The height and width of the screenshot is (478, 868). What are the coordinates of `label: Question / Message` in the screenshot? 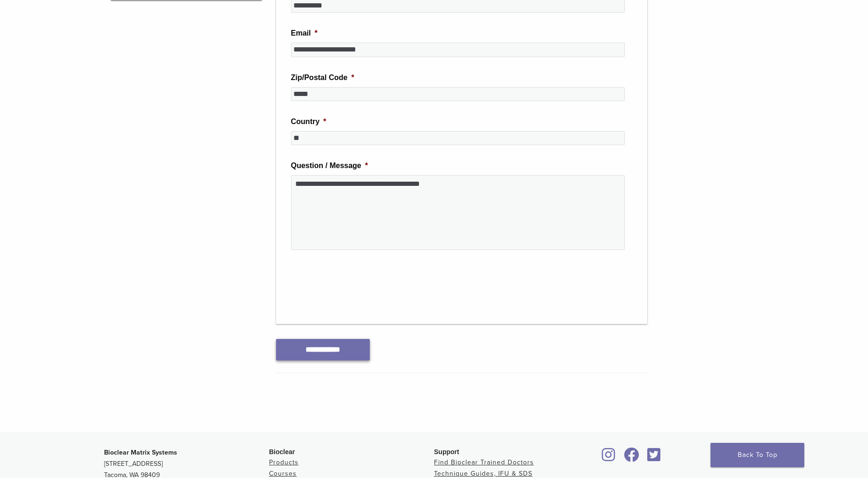 It's located at (329, 166).